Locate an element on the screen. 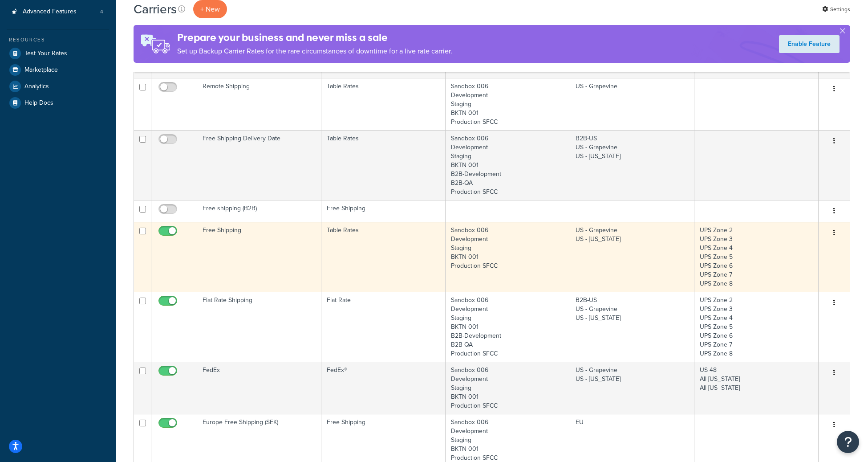  li: Advanced Features is located at coordinates (58, 12).